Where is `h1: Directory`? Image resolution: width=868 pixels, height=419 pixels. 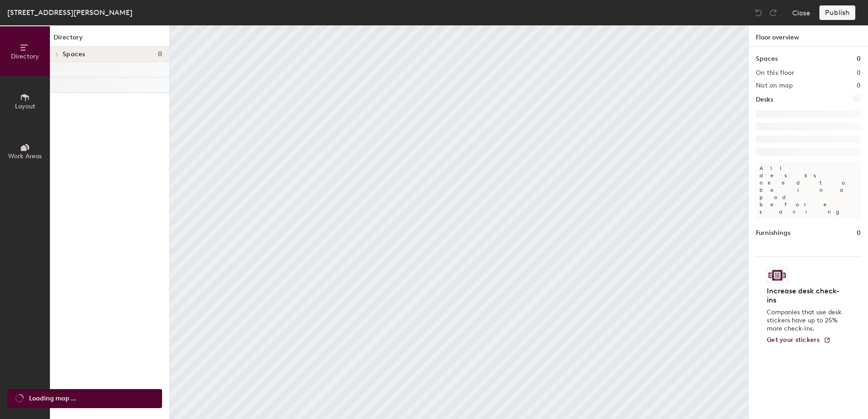
h1: Directory is located at coordinates (109, 39).